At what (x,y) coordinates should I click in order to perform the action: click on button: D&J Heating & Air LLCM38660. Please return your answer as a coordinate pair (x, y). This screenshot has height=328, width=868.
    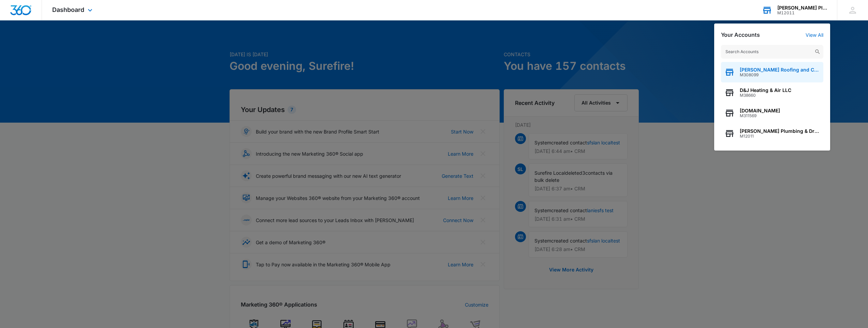
    Looking at the image, I should click on (772, 93).